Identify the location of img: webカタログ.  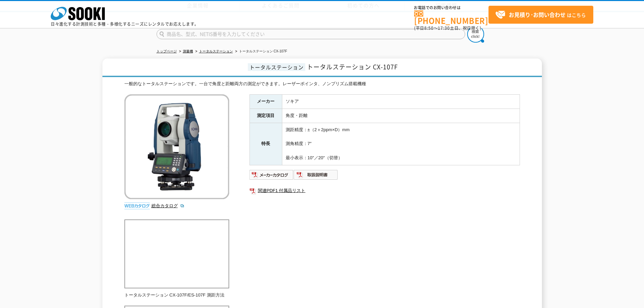
(137, 206).